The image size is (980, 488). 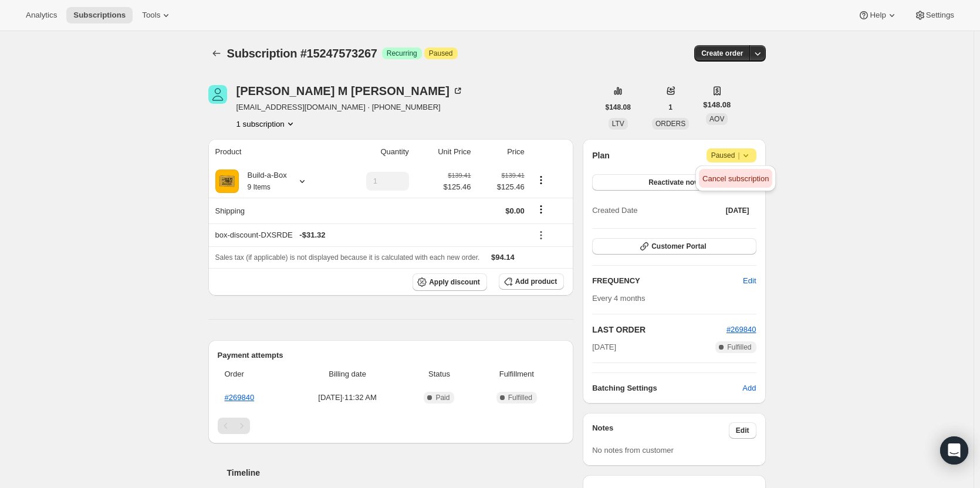 I want to click on div: Open Intercom Messenger, so click(x=954, y=450).